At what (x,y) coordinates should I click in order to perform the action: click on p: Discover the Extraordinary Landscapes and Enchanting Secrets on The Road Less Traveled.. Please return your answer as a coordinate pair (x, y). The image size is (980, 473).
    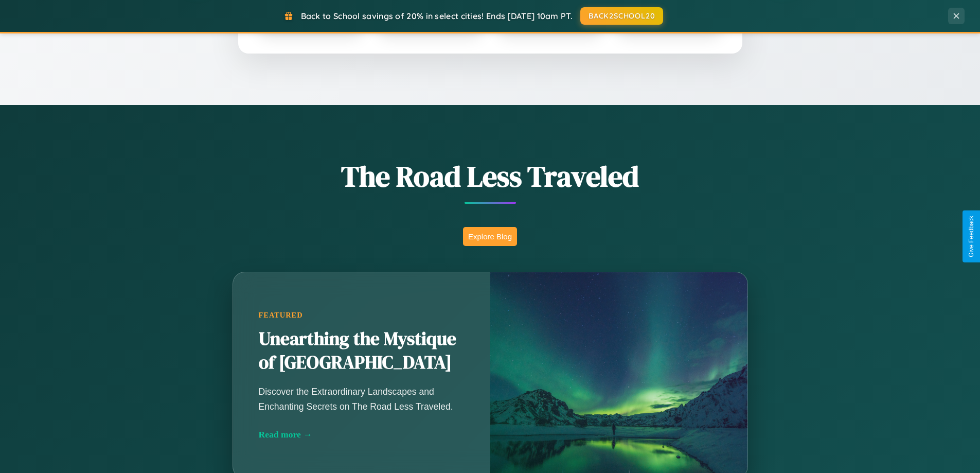
    Looking at the image, I should click on (362, 399).